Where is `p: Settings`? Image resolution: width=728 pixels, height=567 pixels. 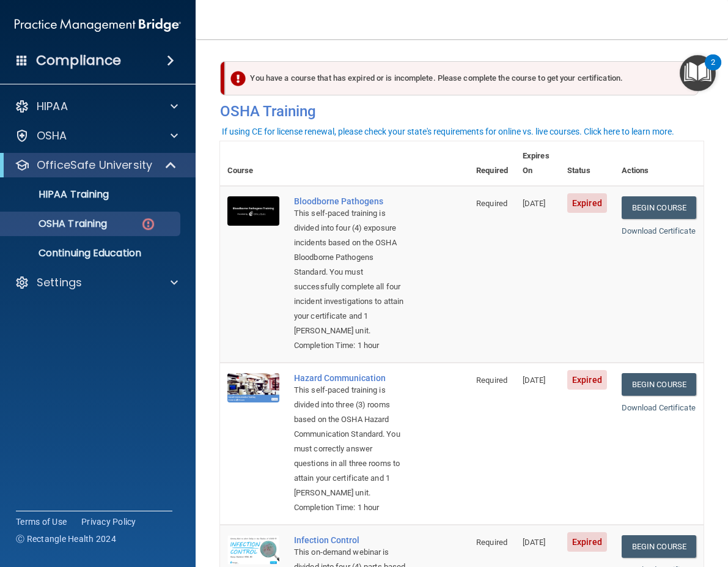
p: Settings is located at coordinates (60, 282).